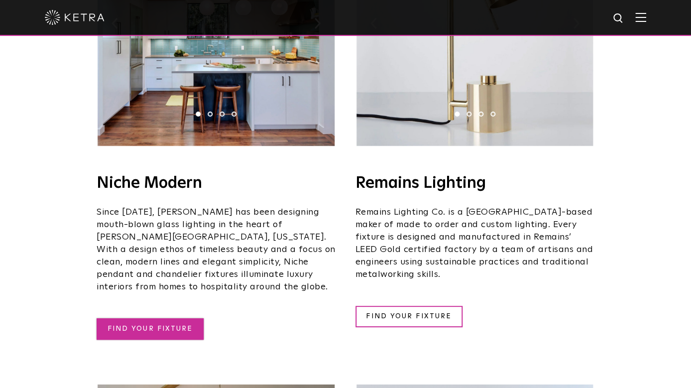  I want to click on img: Hamburger%20Nav.svg, so click(640, 17).